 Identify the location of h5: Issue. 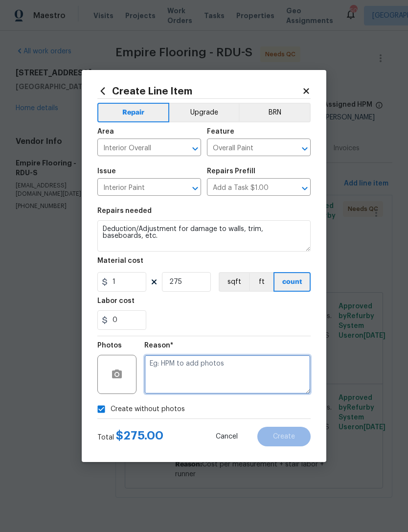
(106, 171).